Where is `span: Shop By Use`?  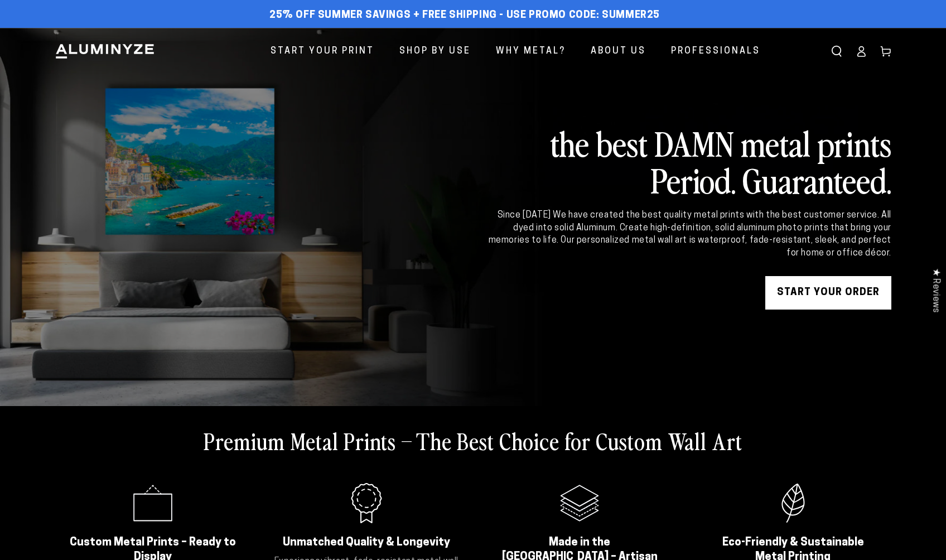 span: Shop By Use is located at coordinates (435, 51).